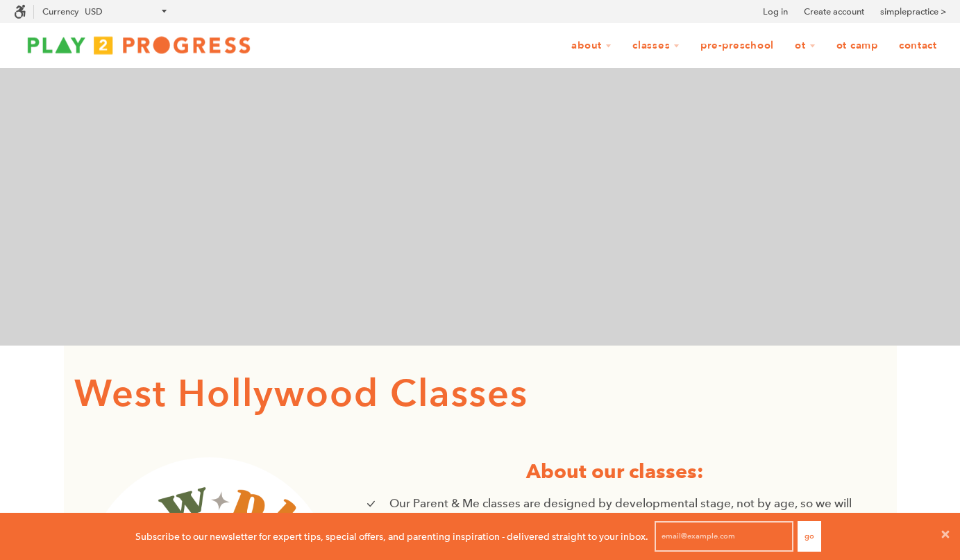 The height and width of the screenshot is (560, 960). I want to click on a: Log in, so click(775, 12).